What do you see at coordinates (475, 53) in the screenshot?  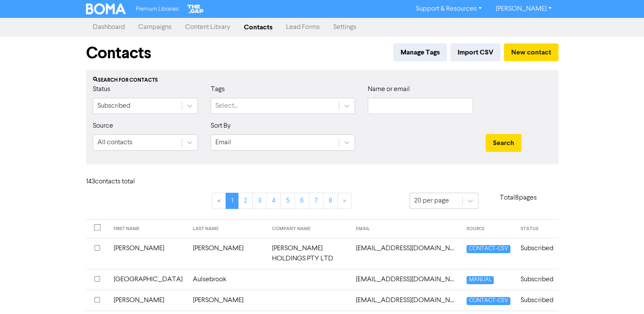 I see `button: Import CSV` at bounding box center [475, 53].